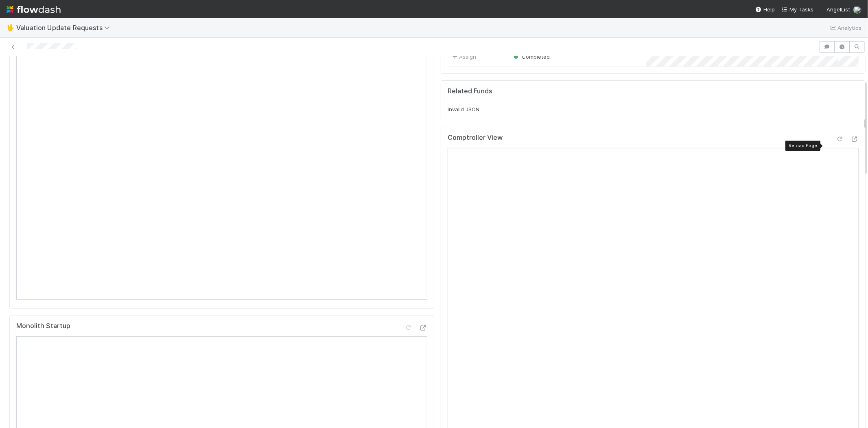  Describe the element at coordinates (797, 9) in the screenshot. I see `span: My Tasks` at that location.